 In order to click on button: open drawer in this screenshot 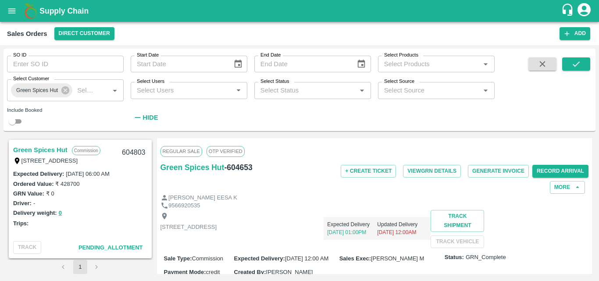, I will do `click(12, 11)`.